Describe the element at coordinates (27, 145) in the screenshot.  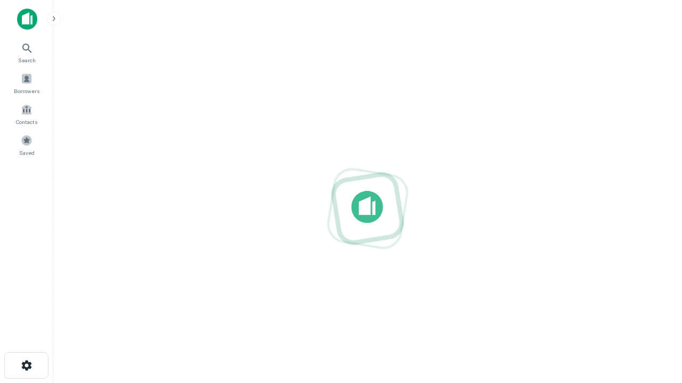
I see `div: Saved` at that location.